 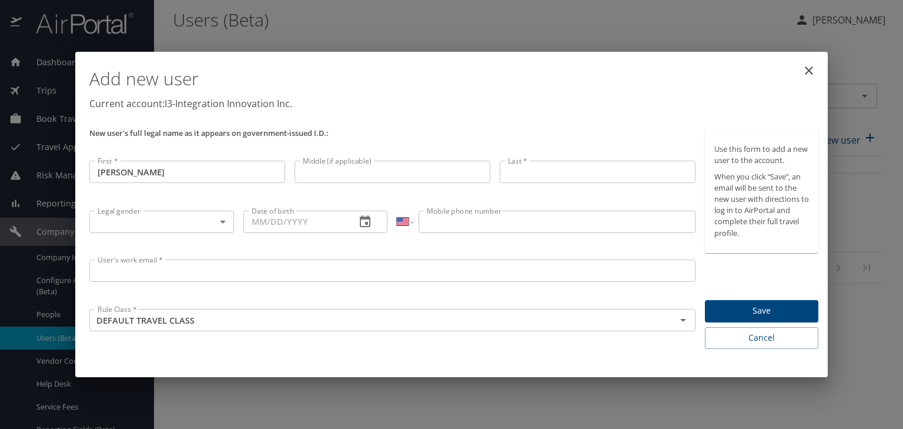 What do you see at coordinates (809, 71) in the screenshot?
I see `button: close` at bounding box center [809, 71].